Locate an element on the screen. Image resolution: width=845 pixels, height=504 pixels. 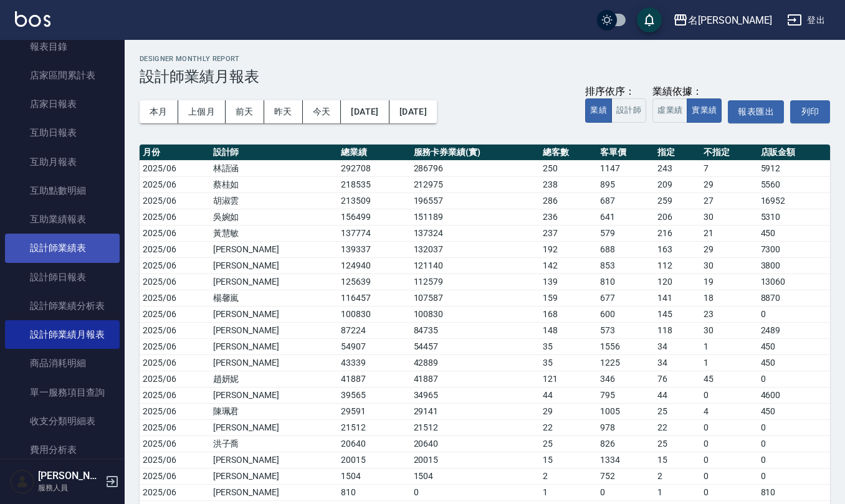
a: 互助業績報表 is located at coordinates (62, 219).